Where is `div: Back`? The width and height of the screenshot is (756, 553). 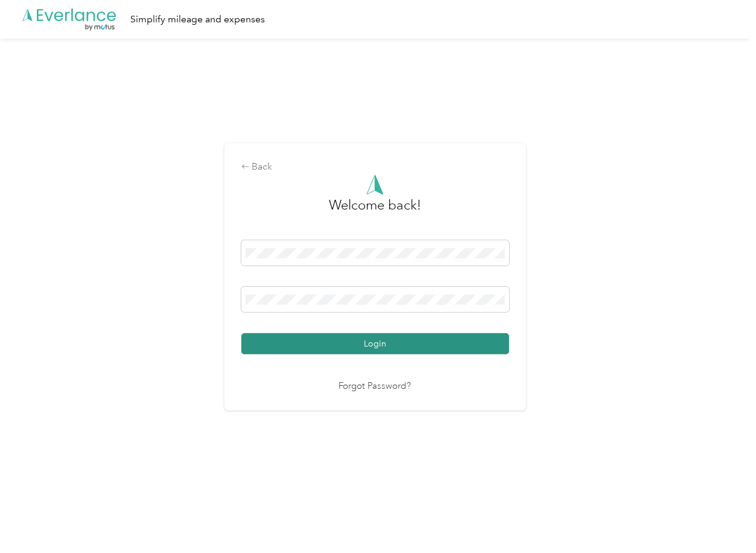 div: Back is located at coordinates (376, 167).